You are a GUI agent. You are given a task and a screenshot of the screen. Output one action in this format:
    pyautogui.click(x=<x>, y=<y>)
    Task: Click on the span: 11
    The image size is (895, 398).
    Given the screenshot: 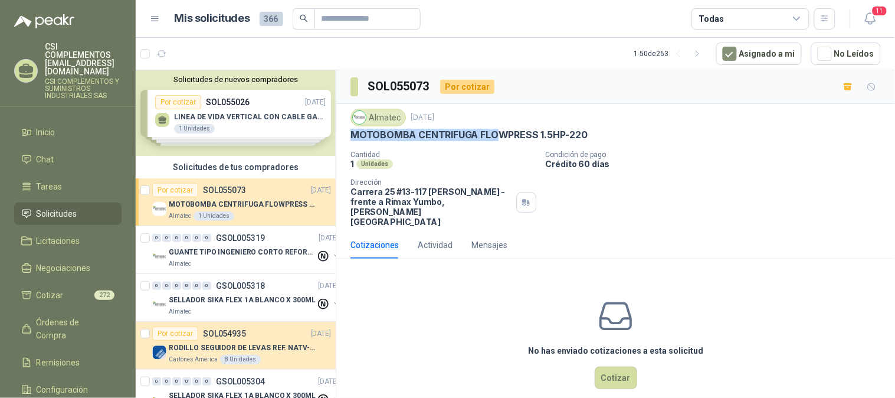 What is the action you would take?
    pyautogui.click(x=880, y=11)
    